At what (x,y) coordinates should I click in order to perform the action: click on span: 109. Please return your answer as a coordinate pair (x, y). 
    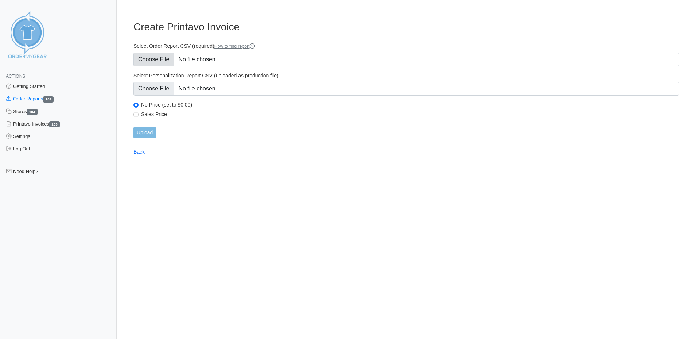
    Looking at the image, I should click on (48, 99).